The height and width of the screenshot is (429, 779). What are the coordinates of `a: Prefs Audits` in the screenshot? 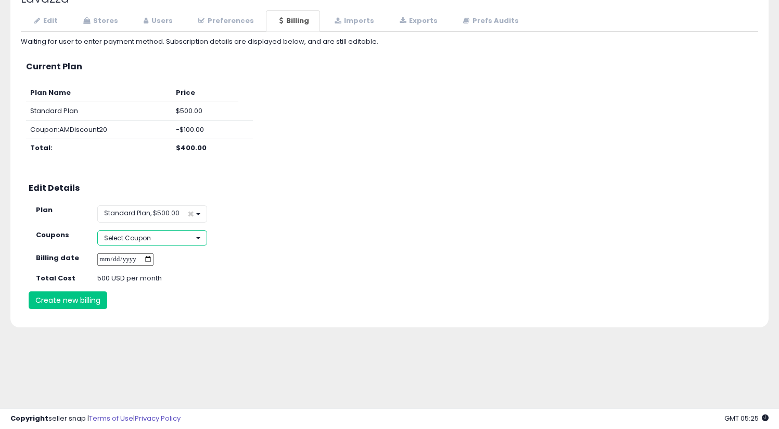 It's located at (490, 21).